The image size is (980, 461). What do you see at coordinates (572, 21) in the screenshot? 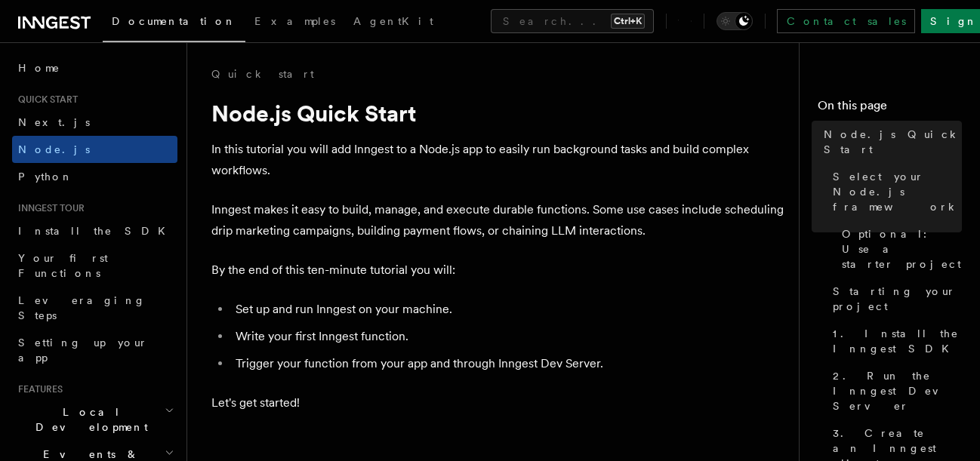
I see `button: Search...Ctrl+K` at bounding box center [572, 21].